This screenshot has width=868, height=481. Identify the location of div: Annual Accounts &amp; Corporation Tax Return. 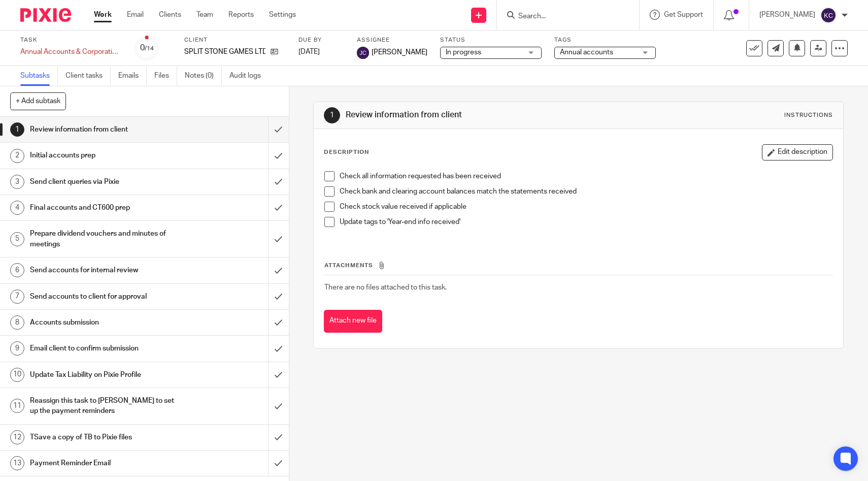
(71, 52).